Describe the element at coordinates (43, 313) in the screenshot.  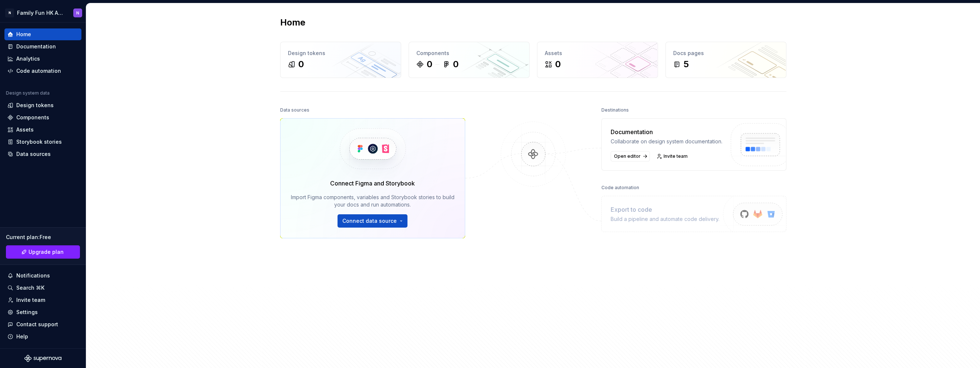
I see `a: Settings` at that location.